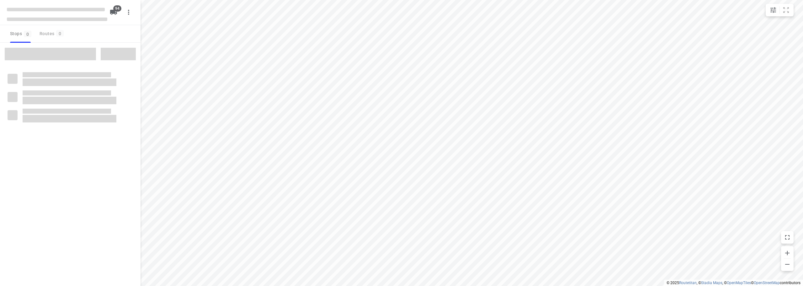  I want to click on a: OpenMapTiles, so click(739, 283).